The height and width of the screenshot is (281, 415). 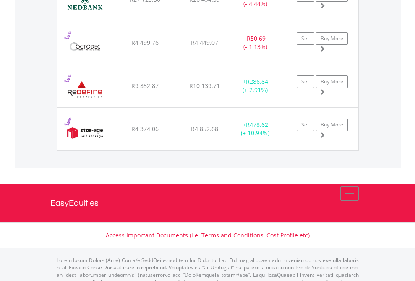 What do you see at coordinates (256, 38) in the screenshot?
I see `span: R50.69` at bounding box center [256, 38].